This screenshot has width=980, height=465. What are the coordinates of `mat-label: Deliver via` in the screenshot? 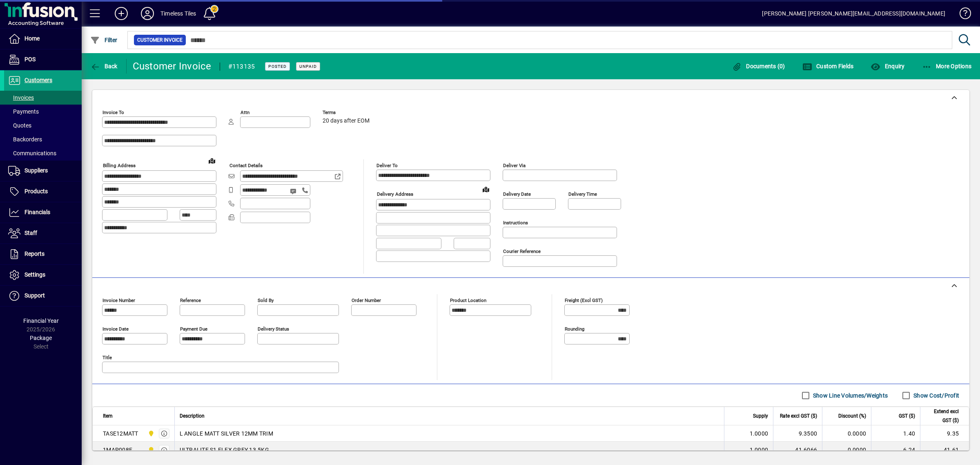 It's located at (514, 165).